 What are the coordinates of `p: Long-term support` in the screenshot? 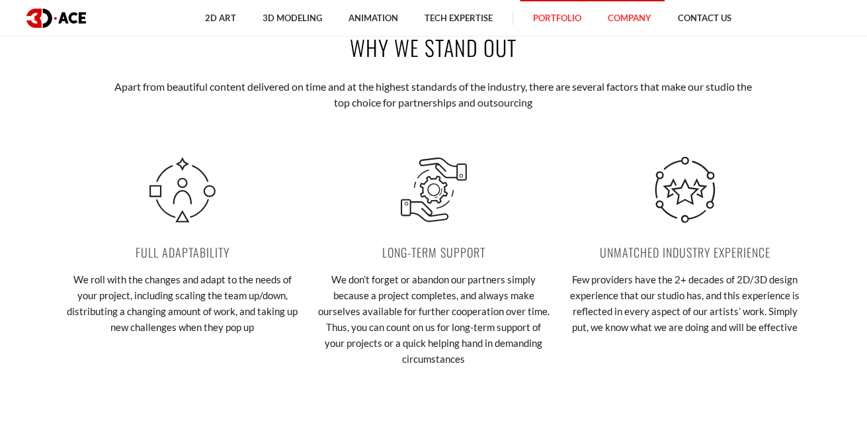 It's located at (434, 252).